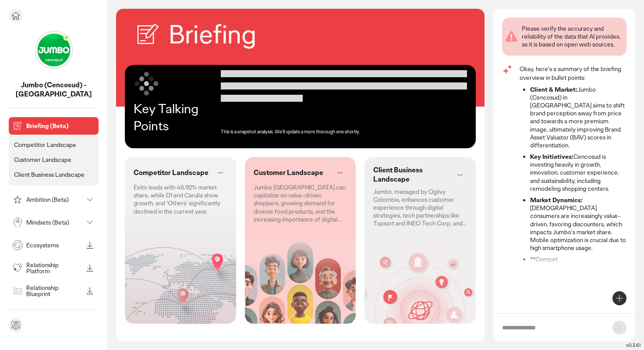 The width and height of the screenshot is (644, 350). Describe the element at coordinates (556, 200) in the screenshot. I see `strong: Market Dynamics:` at that location.